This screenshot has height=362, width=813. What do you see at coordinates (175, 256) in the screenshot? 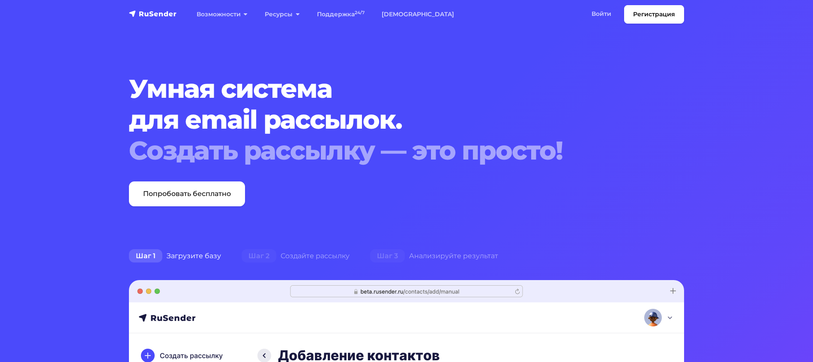
I see `div: Загрузите базу` at bounding box center [175, 256].